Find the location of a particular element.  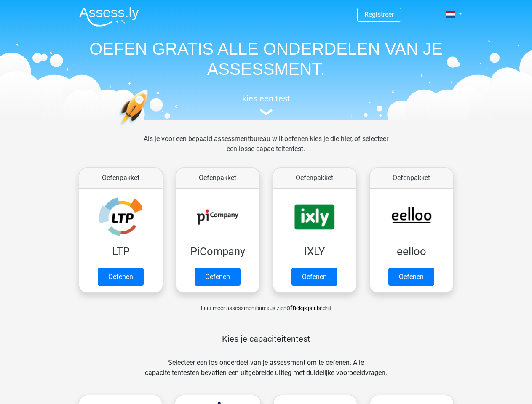

div: Selecteer een los onderdeel van je assessment om te oefenen. Alle capaciteitentesten bevatten een... is located at coordinates (266, 373).